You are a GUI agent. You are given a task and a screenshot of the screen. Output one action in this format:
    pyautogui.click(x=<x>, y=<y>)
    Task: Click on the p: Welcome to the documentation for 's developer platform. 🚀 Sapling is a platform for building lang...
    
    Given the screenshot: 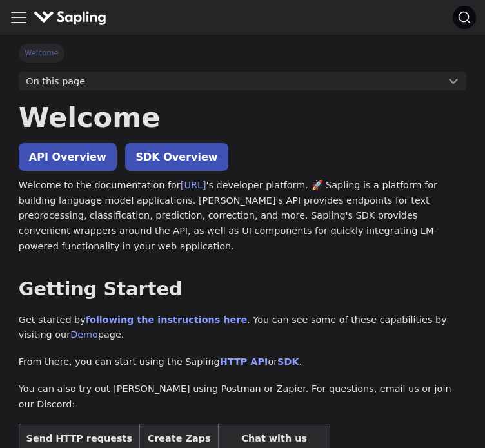 What is the action you would take?
    pyautogui.click(x=242, y=216)
    